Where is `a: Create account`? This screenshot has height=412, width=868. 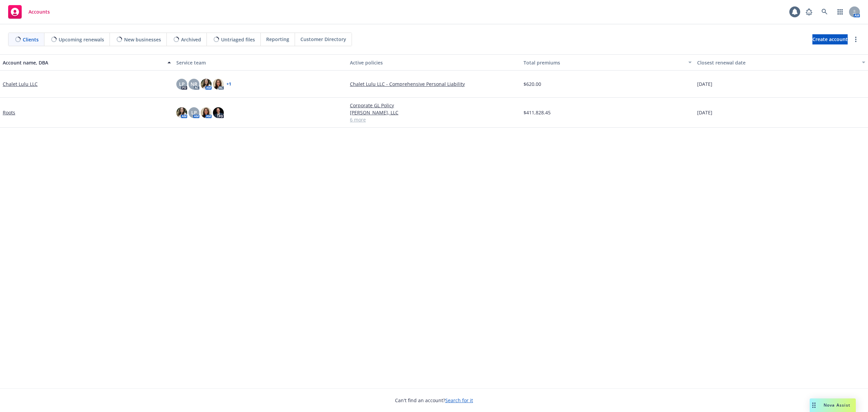 a: Create account is located at coordinates (830, 39).